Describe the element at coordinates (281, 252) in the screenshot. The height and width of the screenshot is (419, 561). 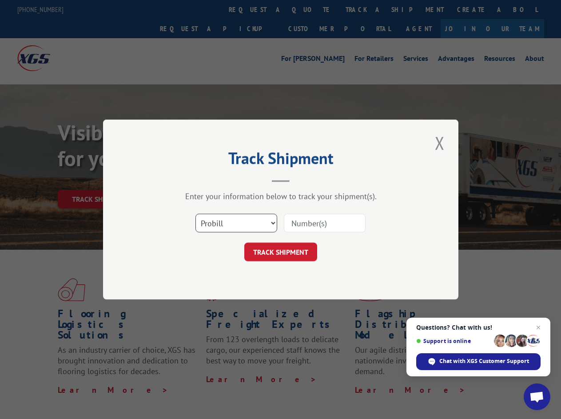
I see `button: TRACK SHIPMENT` at that location.